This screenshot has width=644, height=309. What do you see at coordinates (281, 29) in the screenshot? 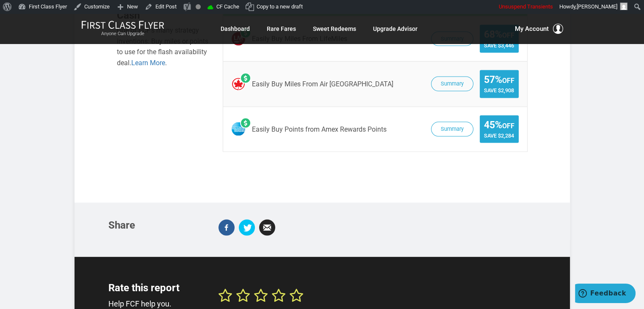
I see `a: Rare Fares` at bounding box center [281, 29].